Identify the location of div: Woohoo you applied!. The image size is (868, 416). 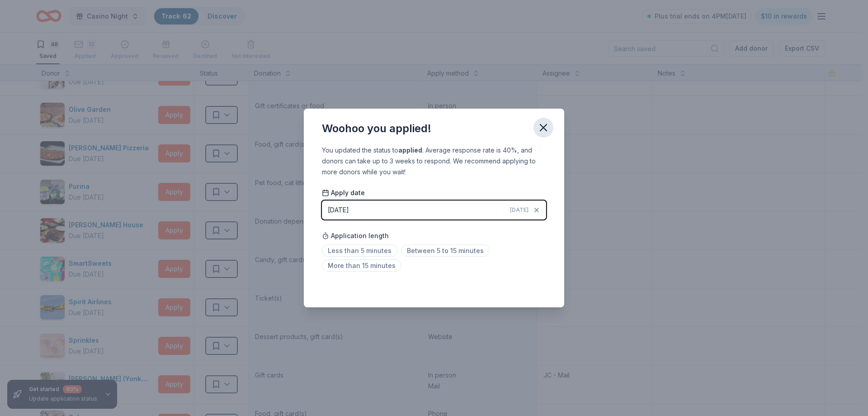
(376, 129).